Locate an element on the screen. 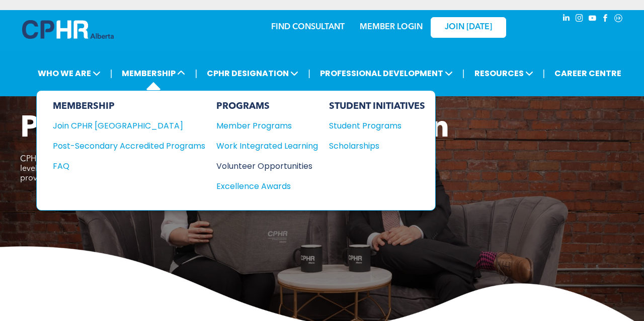  span: MEMBERSHIP is located at coordinates (153, 73).